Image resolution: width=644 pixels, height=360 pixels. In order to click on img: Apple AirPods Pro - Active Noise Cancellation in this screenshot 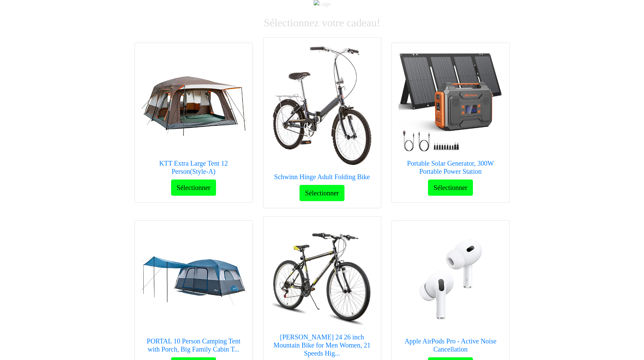, I will do `click(451, 279)`.